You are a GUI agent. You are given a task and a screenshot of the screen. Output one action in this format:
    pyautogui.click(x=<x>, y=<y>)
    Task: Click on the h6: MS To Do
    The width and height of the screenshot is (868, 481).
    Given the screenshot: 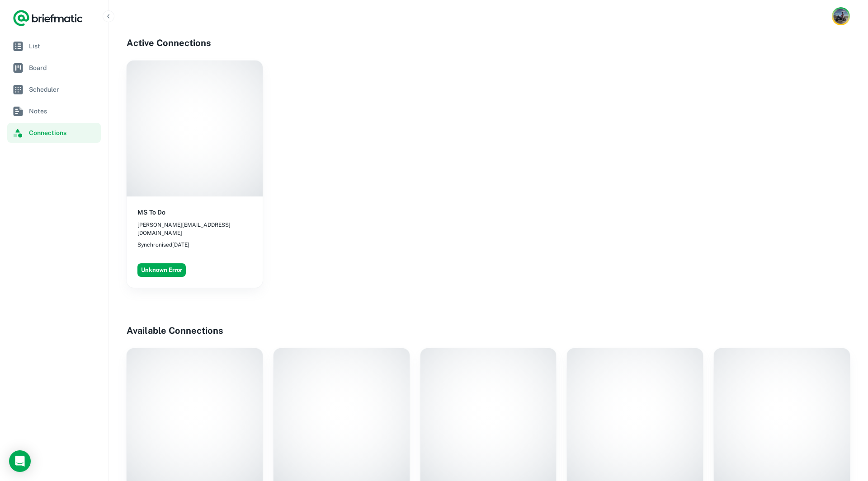 What is the action you would take?
    pyautogui.click(x=151, y=212)
    